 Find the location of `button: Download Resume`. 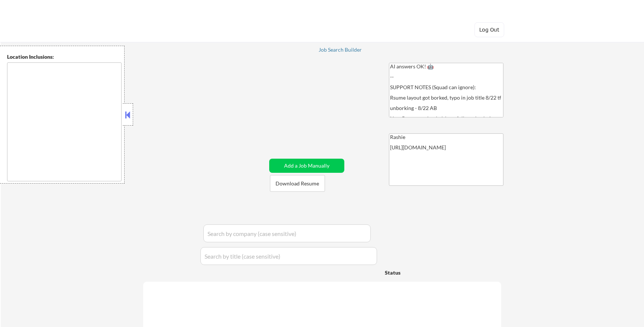

button: Download Resume is located at coordinates (297, 183).